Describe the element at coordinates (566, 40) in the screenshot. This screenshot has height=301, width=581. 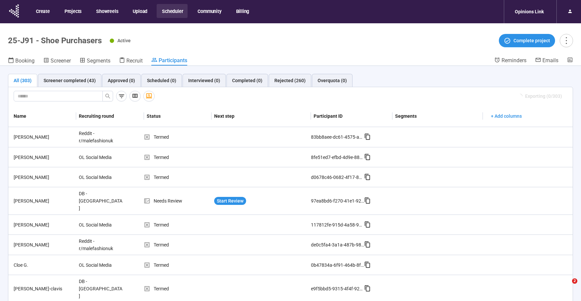
I see `span: more` at that location.